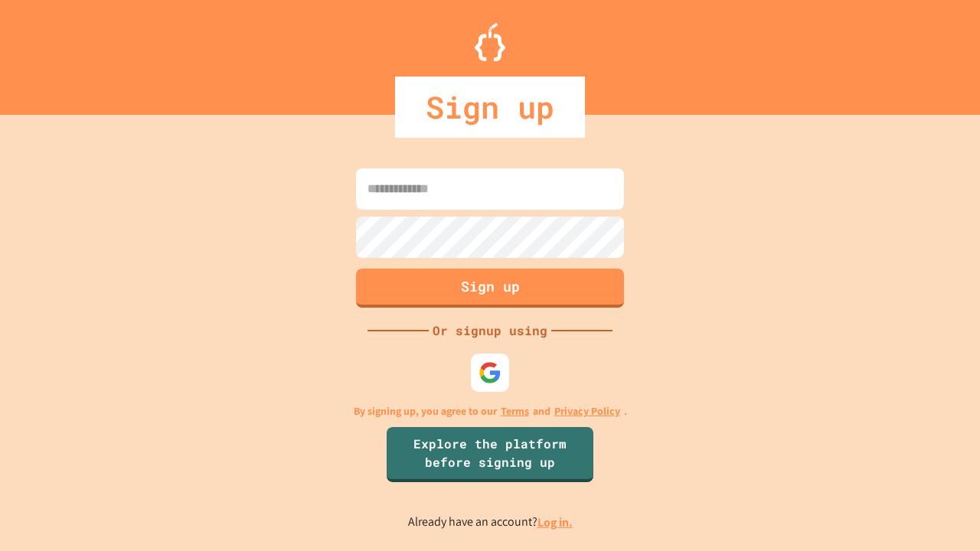 The height and width of the screenshot is (551, 980). I want to click on p: By signing up, you agree to our and ., so click(490, 411).